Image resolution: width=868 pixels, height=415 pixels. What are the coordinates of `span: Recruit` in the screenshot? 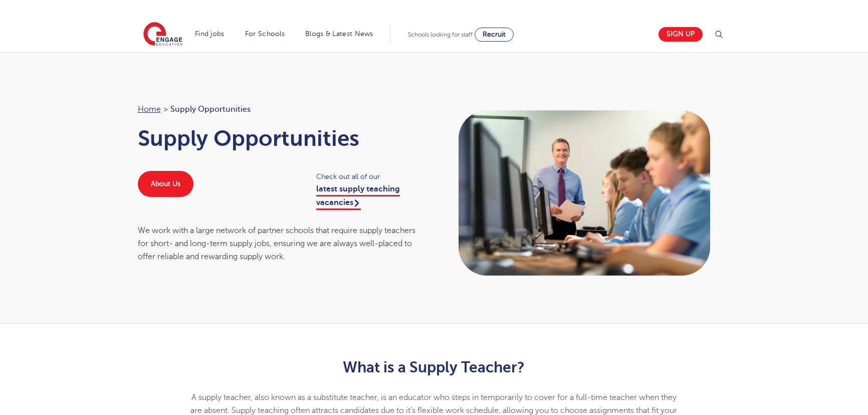 It's located at (494, 34).